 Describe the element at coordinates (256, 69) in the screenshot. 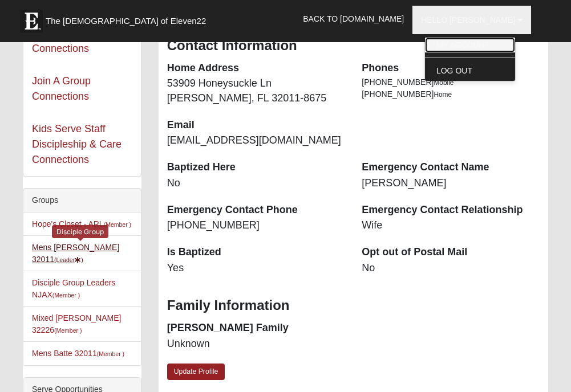

I see `dt: Home Address` at that location.